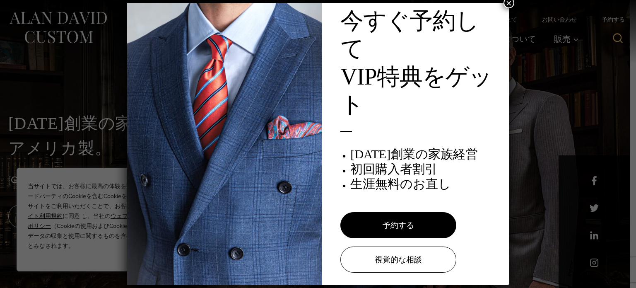 This screenshot has height=288, width=636. I want to click on a: 視覚的な相談, so click(398, 259).